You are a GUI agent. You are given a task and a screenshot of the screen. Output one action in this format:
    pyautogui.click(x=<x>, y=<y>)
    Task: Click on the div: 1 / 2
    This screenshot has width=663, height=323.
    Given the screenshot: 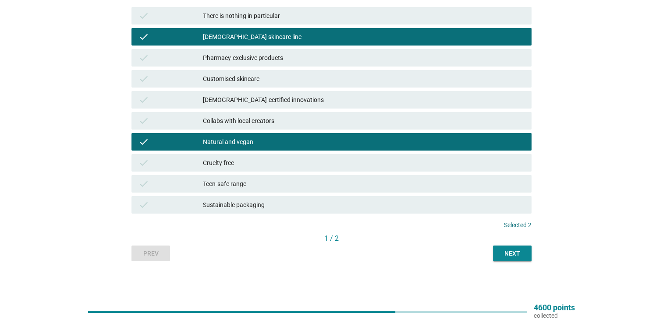 What is the action you would take?
    pyautogui.click(x=331, y=239)
    